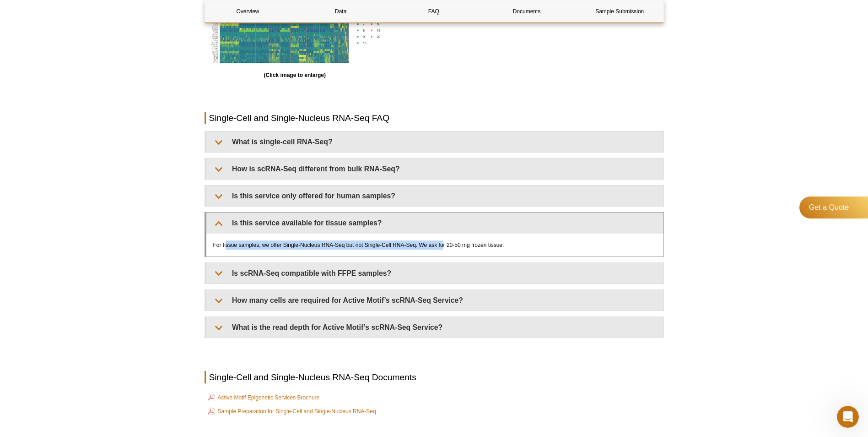 The image size is (868, 437). Describe the element at coordinates (434, 12) in the screenshot. I see `a: FAQ` at that location.